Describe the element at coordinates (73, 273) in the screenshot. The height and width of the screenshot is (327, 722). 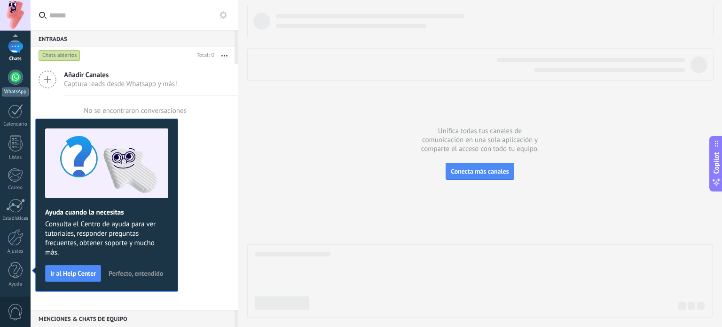
I see `span: Ir al Help Center` at that location.